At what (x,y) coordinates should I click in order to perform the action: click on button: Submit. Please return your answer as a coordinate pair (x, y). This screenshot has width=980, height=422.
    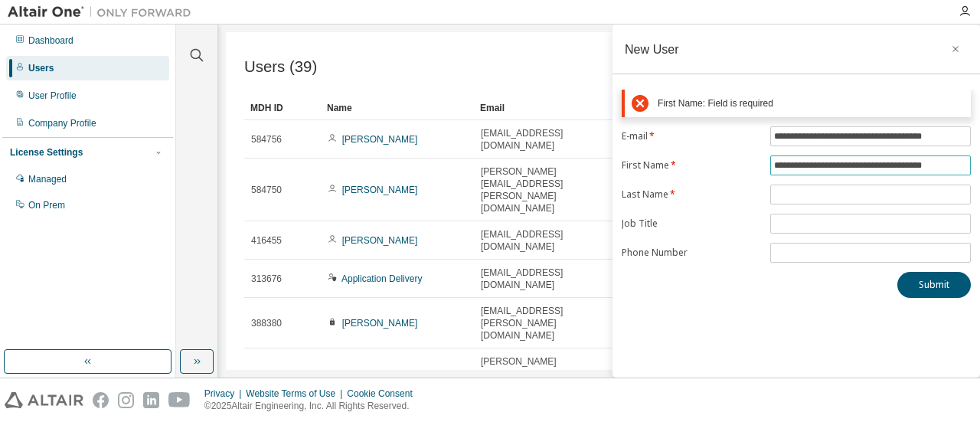
    Looking at the image, I should click on (934, 285).